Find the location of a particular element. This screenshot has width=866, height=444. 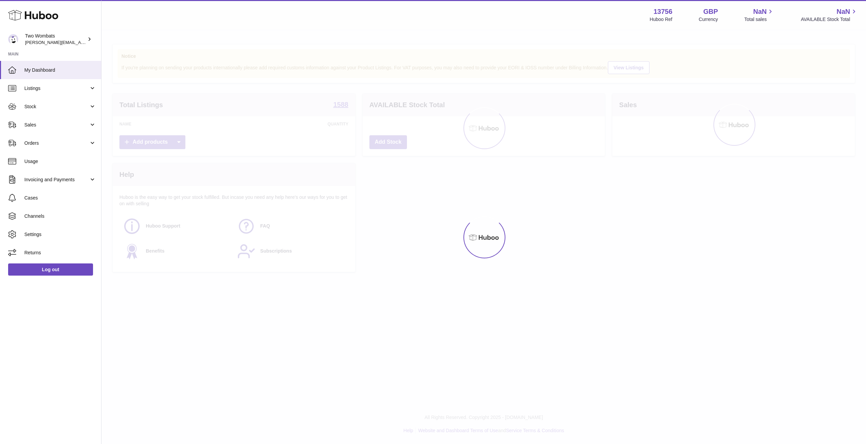

span: Cases is located at coordinates (60, 198).